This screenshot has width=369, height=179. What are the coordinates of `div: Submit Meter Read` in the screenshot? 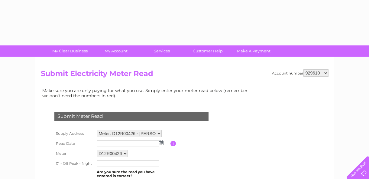 It's located at (132, 116).